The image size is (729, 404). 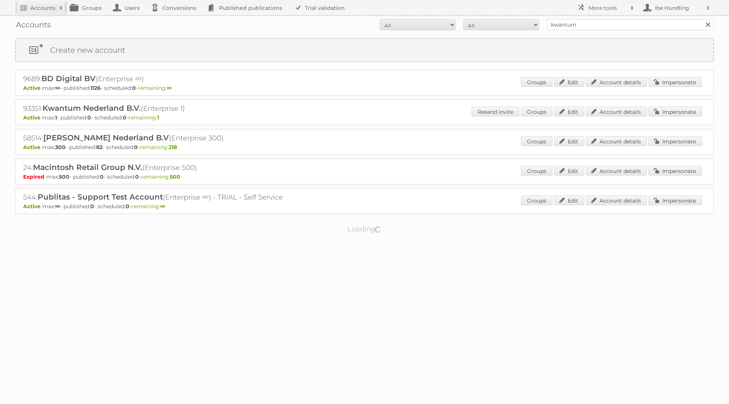 I want to click on h2: Accounts, so click(x=43, y=8).